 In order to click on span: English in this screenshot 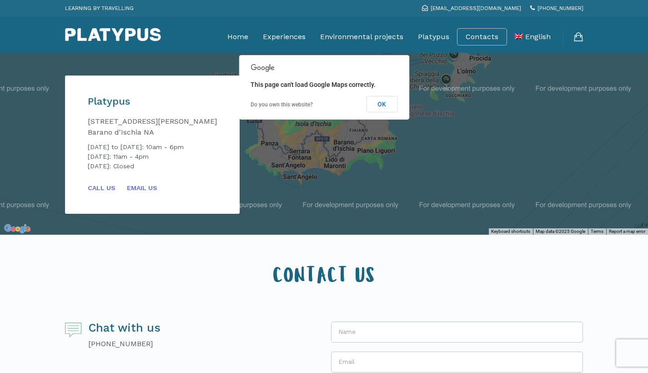, I will do `click(538, 36)`.